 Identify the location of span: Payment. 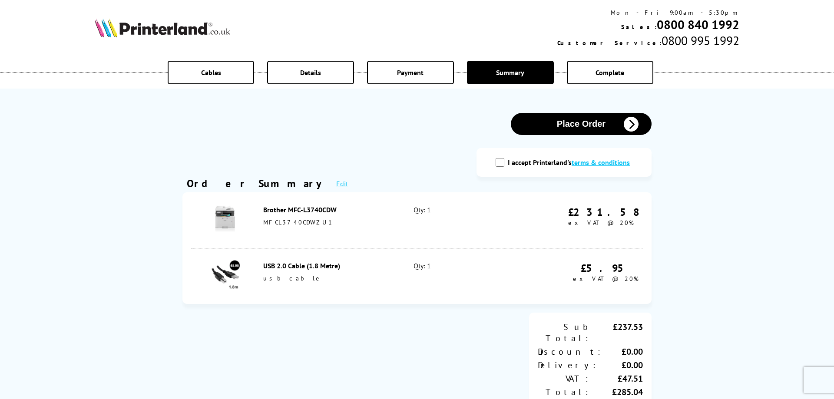
(410, 73).